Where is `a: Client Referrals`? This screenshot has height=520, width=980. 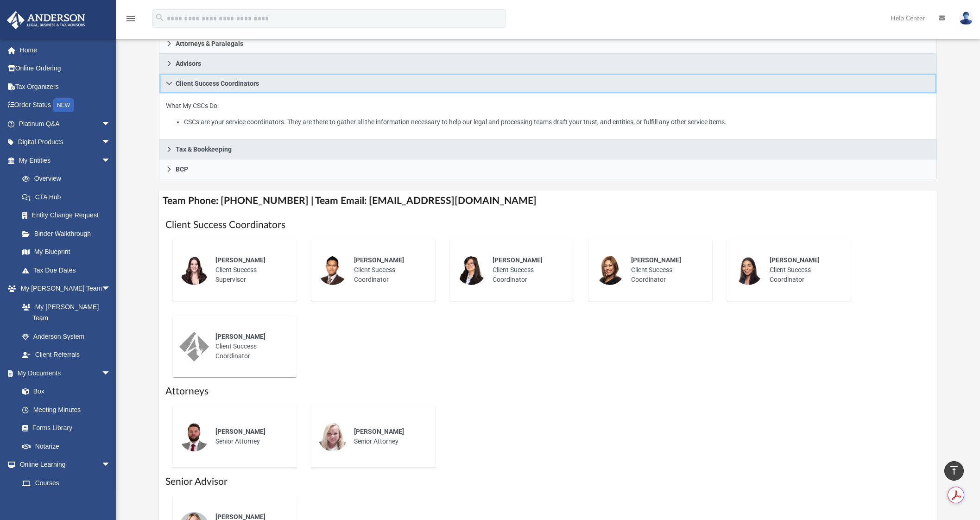
a: Client Referrals is located at coordinates (66, 355).